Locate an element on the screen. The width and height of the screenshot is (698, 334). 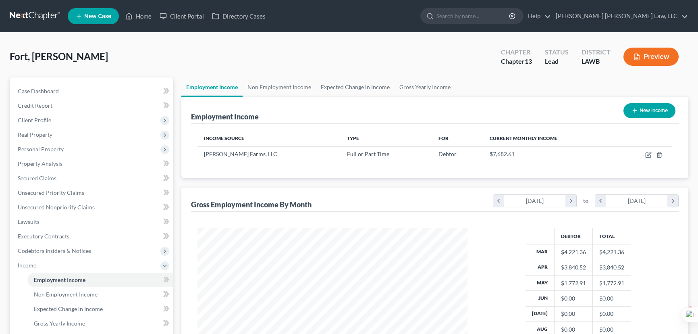
span: Real Property is located at coordinates (35, 134).